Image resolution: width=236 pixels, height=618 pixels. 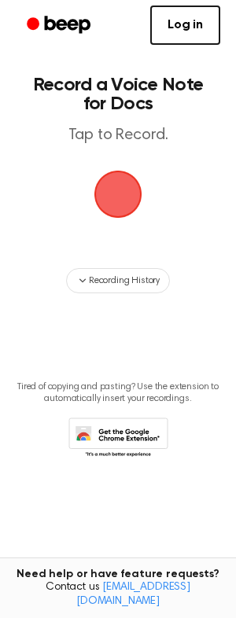 I want to click on img: Beep Logo, so click(x=118, y=194).